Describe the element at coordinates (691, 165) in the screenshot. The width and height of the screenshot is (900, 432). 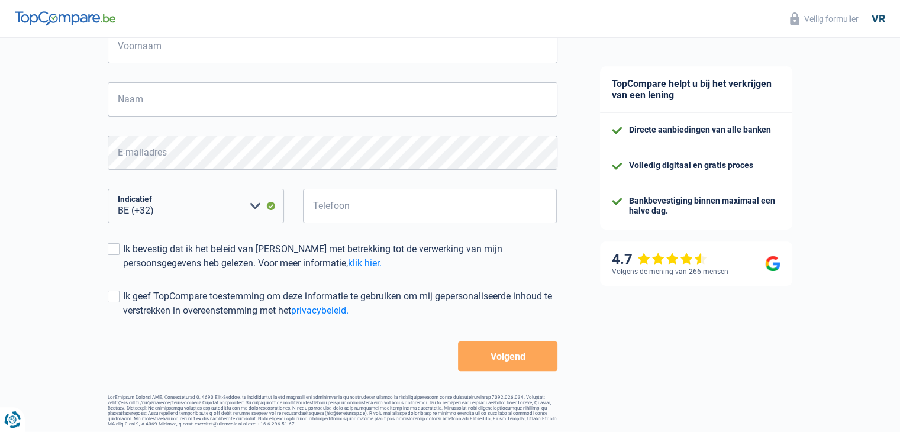
I see `font: Volledig digitaal en gratis proces` at that location.